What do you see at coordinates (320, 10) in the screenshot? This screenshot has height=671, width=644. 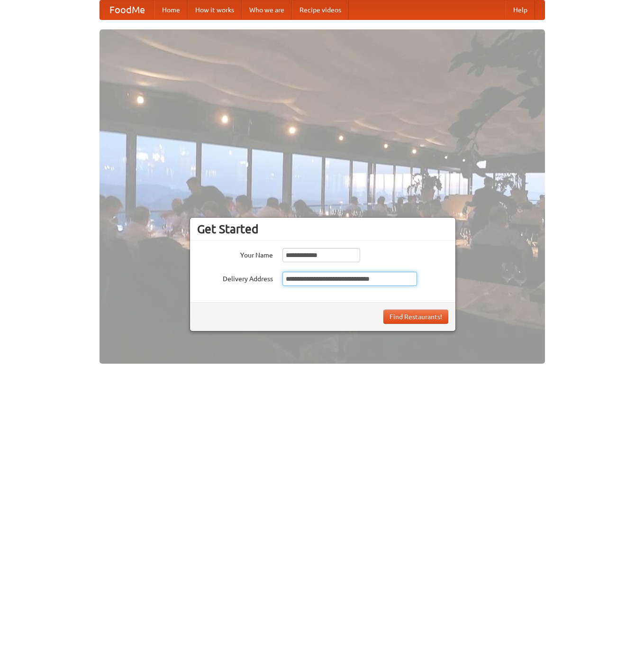 I see `a: Recipe videos` at bounding box center [320, 10].